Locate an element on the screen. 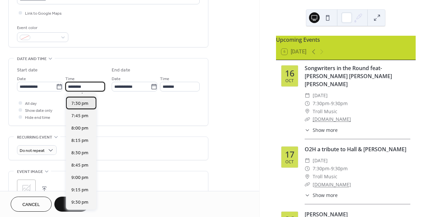 The image size is (432, 217). button: Cancel is located at coordinates (31, 204).